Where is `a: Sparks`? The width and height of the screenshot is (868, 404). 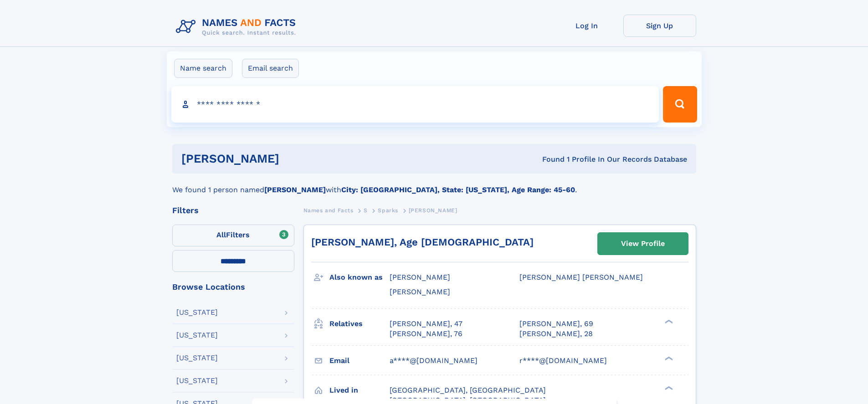
a: Sparks is located at coordinates (388, 210).